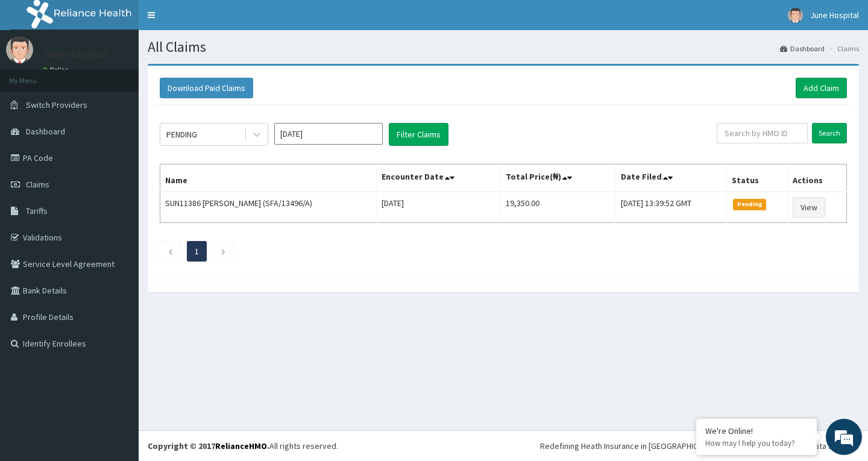 This screenshot has width=868, height=461. What do you see at coordinates (438, 179) in the screenshot?
I see `th: Encounter Date` at bounding box center [438, 179].